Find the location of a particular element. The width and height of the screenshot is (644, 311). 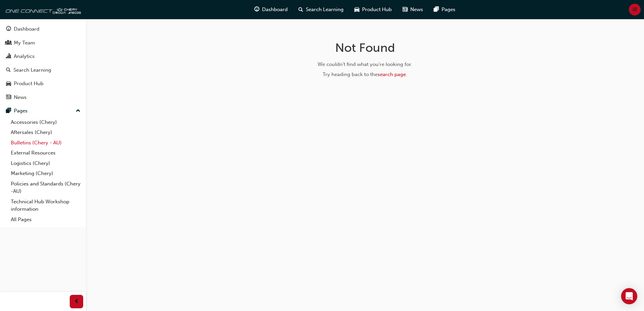

span: Dashboard is located at coordinates (275, 10).